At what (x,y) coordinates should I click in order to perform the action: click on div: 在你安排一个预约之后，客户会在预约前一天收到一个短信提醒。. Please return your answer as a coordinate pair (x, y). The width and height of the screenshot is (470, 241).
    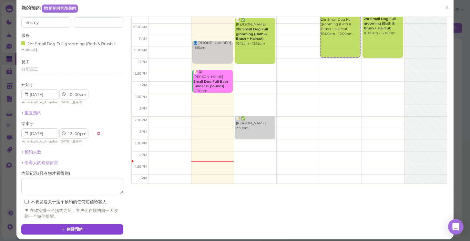
    Looking at the image, I should click on (72, 213).